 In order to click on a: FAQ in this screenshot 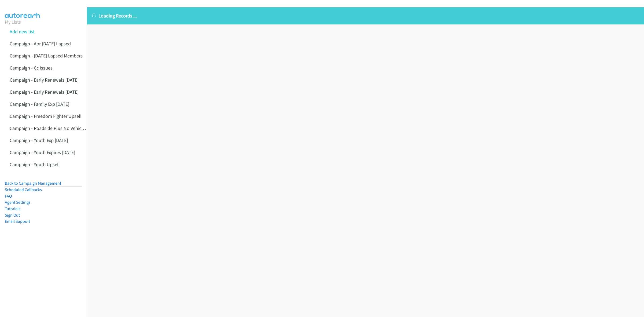, I will do `click(8, 196)`.